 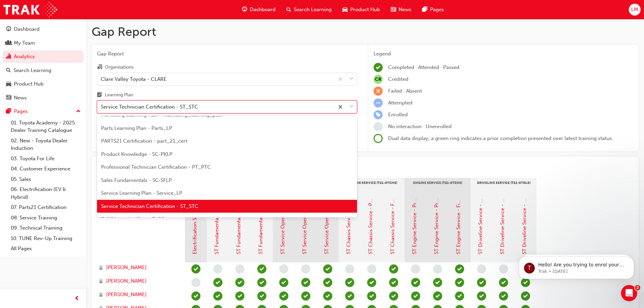 I want to click on span: Search Learning, so click(x=313, y=10).